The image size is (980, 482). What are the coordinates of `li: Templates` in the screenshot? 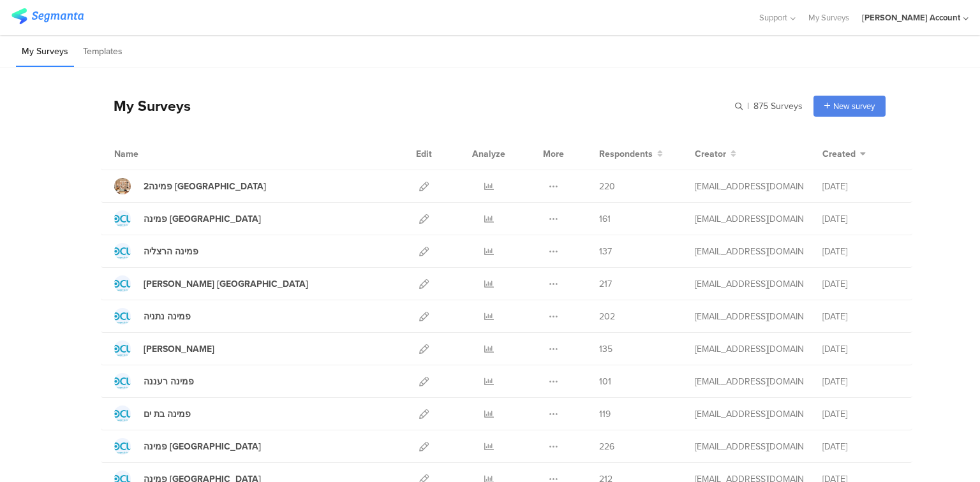 It's located at (103, 51).